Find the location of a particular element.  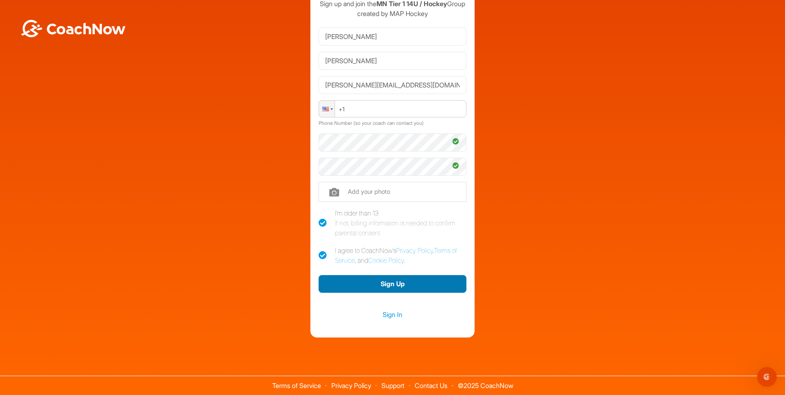

input: Last Name is located at coordinates (393, 61).